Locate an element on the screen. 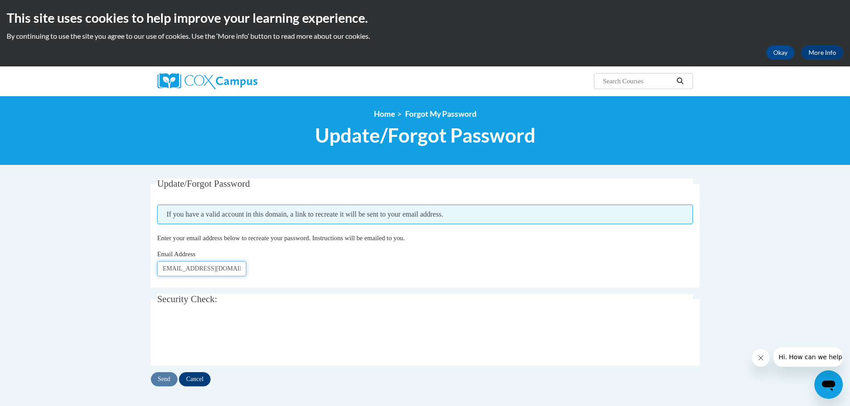  a: Home is located at coordinates (384, 114).